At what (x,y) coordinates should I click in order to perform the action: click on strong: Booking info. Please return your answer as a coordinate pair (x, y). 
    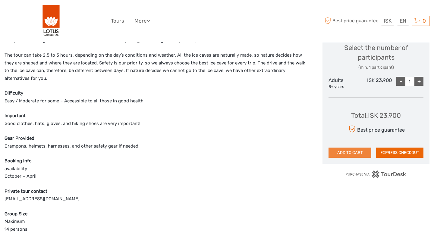
    Looking at the image, I should click on (18, 161).